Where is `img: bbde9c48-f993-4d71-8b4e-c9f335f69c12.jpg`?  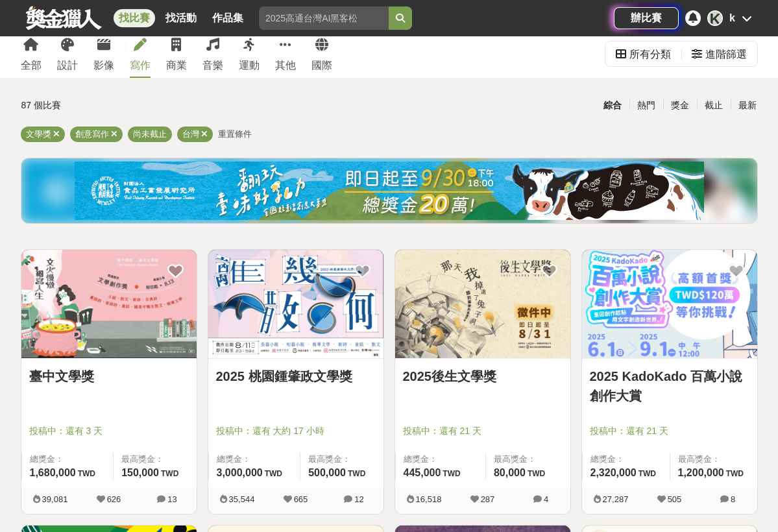 img: bbde9c48-f993-4d71-8b4e-c9f335f69c12.jpg is located at coordinates (389, 190).